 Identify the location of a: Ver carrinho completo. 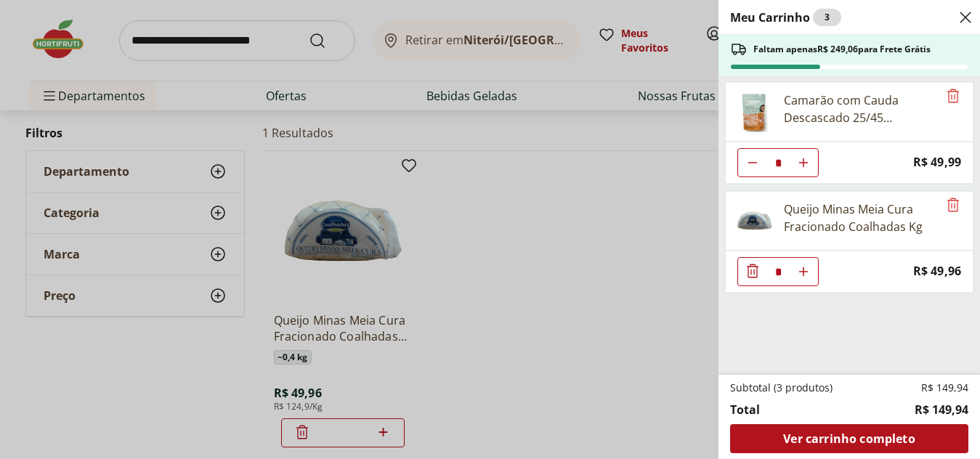
(849, 439).